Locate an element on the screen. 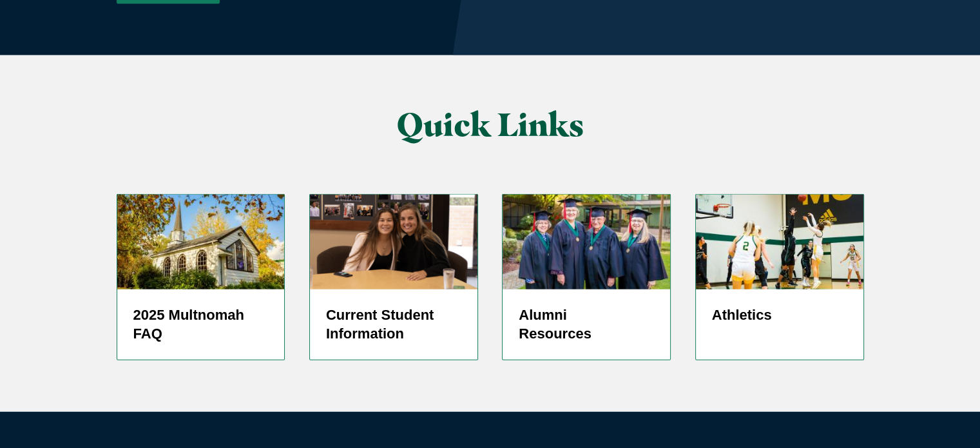 Image resolution: width=980 pixels, height=448 pixels. img: 50 Year Alumni 2019 is located at coordinates (586, 242).